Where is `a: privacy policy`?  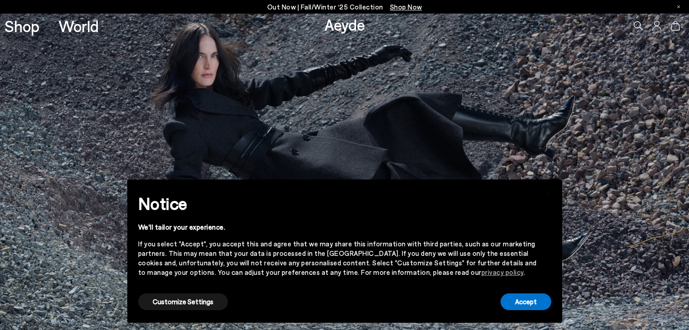
a: privacy policy is located at coordinates (502, 273).